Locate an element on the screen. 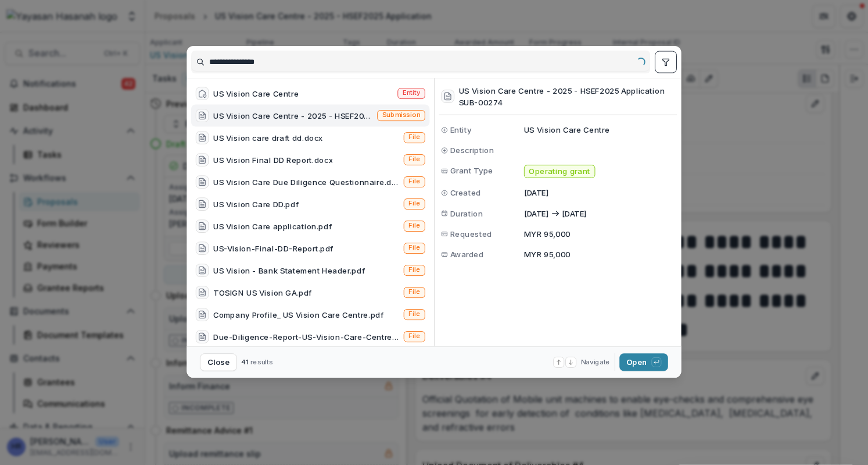 This screenshot has width=868, height=465. h3: SUB-00274 is located at coordinates (562, 101).